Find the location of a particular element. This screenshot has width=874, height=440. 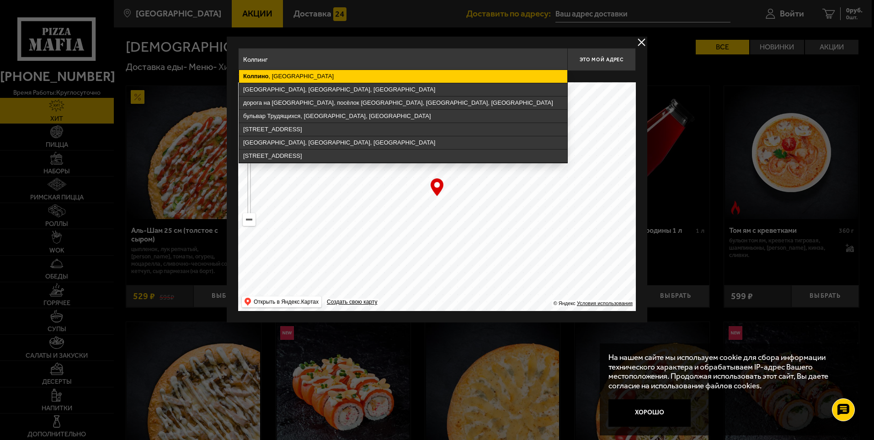

span: Это мой адрес is located at coordinates (601, 59).